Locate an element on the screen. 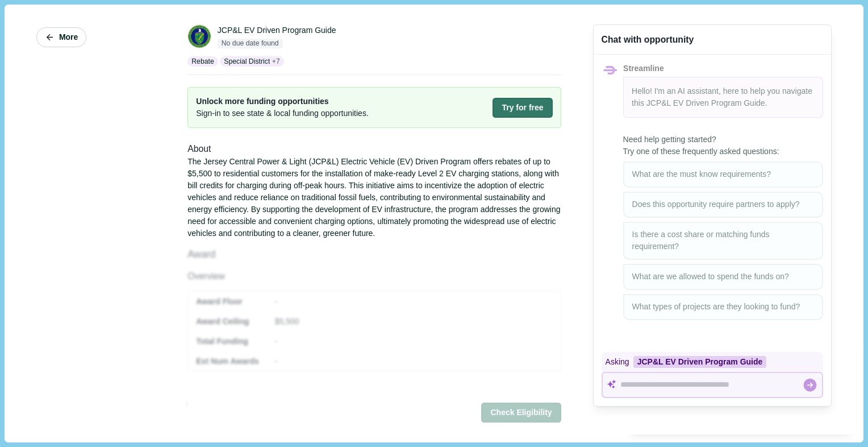 Image resolution: width=868 pixels, height=447 pixels. span: Streamline is located at coordinates (644, 68).